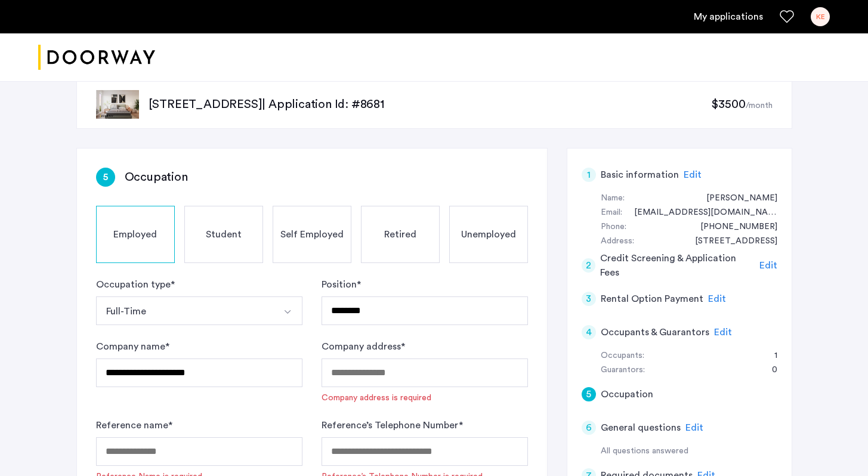  Describe the element at coordinates (97, 57) in the screenshot. I see `a: Cazamio logo` at that location.